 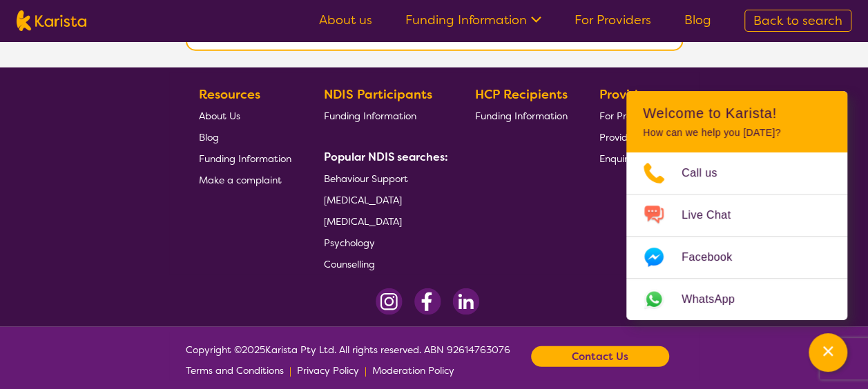 I want to click on ul: Choose channel, so click(x=737, y=236).